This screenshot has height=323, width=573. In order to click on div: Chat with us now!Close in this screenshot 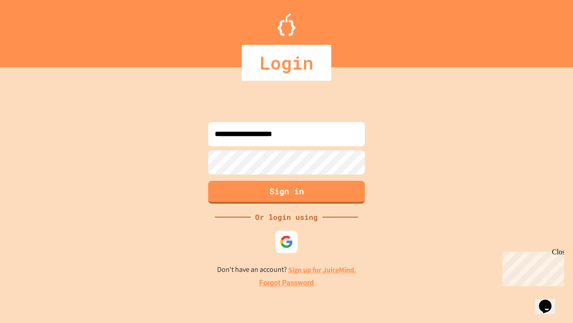, I will do `click(33, 30)`.